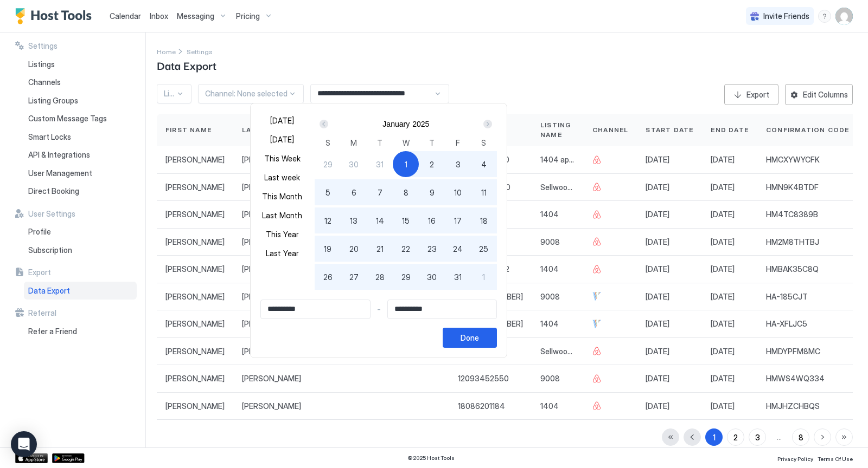 The height and width of the screenshot is (468, 868). What do you see at coordinates (432, 249) in the screenshot?
I see `button: 23` at bounding box center [432, 249].